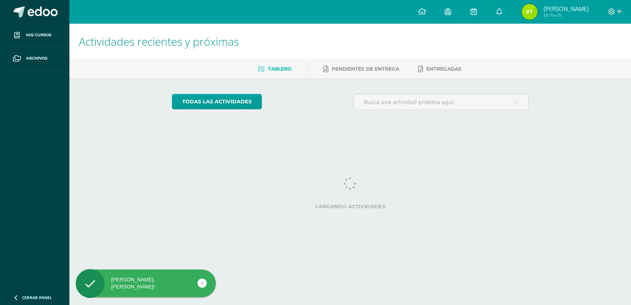  What do you see at coordinates (529, 12) in the screenshot?
I see `img: fdd5fee4ddf92cff8acc791425299326.png` at bounding box center [529, 12].